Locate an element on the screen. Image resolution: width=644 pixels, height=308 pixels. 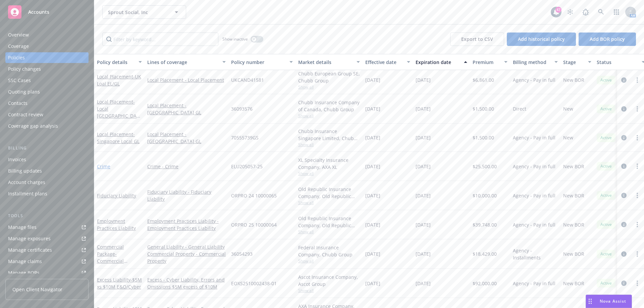
span: - Singapore Local GL is located at coordinates (118, 138).